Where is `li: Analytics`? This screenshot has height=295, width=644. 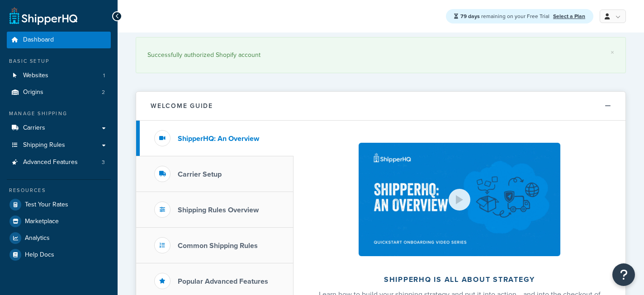
li: Analytics is located at coordinates (59, 238).